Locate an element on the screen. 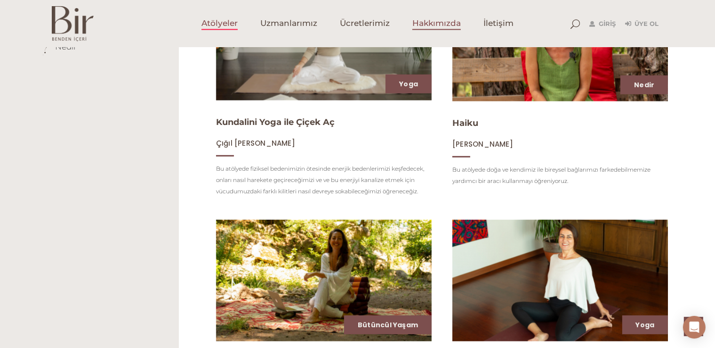  a: Nedir is located at coordinates (644, 85).